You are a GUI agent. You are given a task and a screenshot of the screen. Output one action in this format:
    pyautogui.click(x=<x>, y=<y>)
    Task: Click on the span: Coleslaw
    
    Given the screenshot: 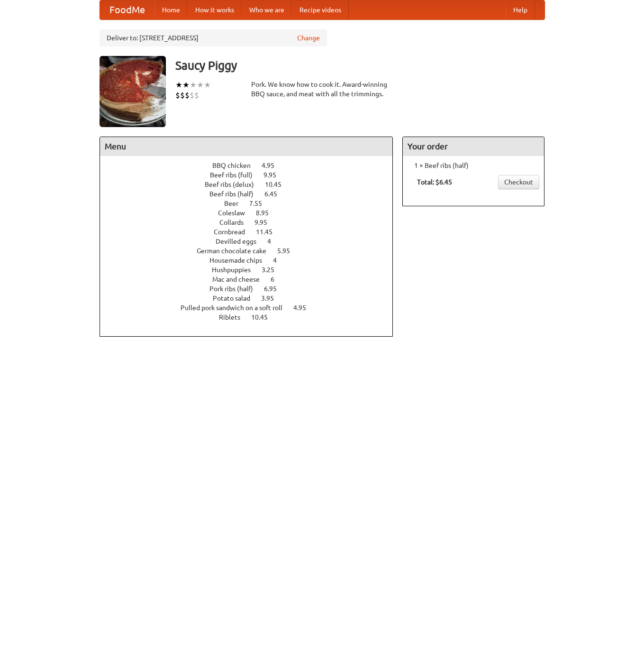 What is the action you would take?
    pyautogui.click(x=236, y=213)
    